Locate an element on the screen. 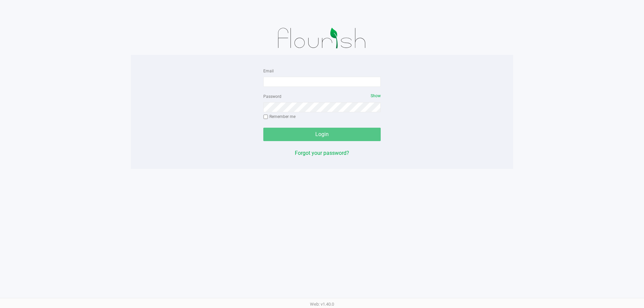 Image resolution: width=644 pixels, height=308 pixels. button: Forgot your password? is located at coordinates (322, 153).